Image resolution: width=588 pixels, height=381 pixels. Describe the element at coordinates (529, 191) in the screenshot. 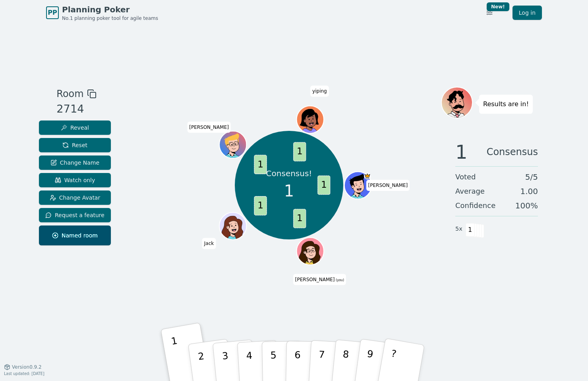

I see `span: 1.00` at that location.